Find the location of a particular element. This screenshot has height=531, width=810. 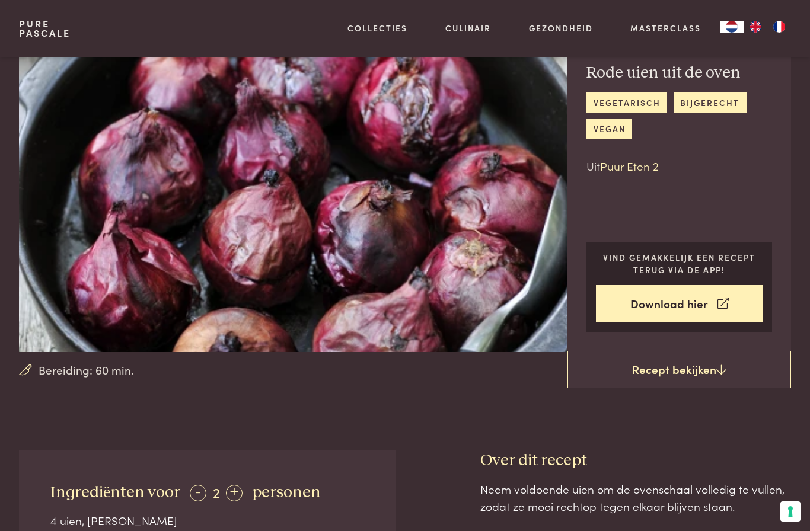

a: vegan is located at coordinates (609, 128).